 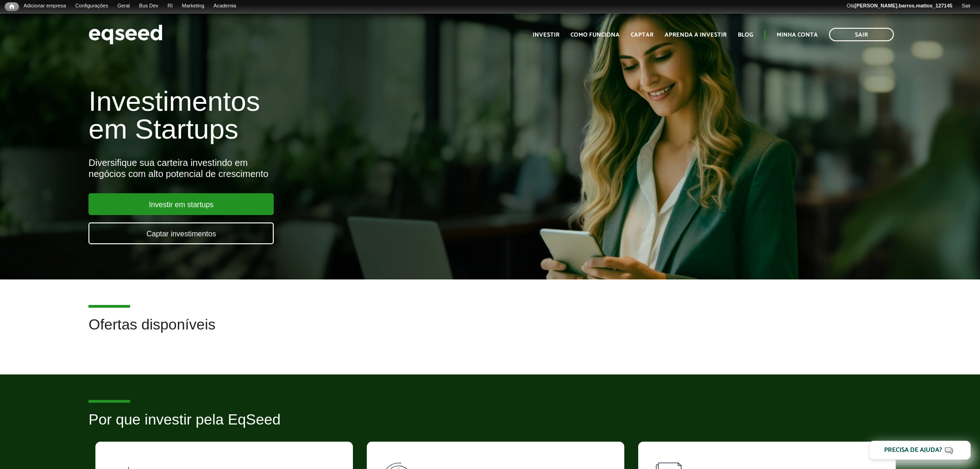 What do you see at coordinates (181, 204) in the screenshot?
I see `a: Investir em startups` at bounding box center [181, 204].